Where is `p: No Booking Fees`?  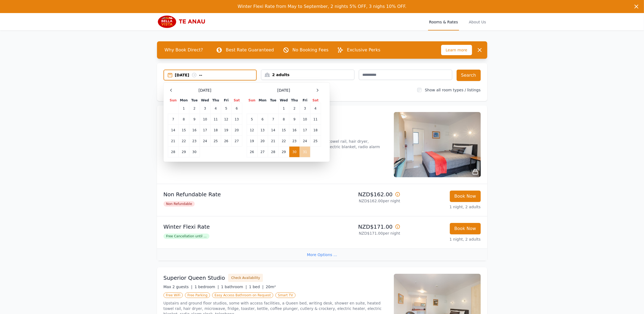 p: No Booking Fees is located at coordinates (311, 50).